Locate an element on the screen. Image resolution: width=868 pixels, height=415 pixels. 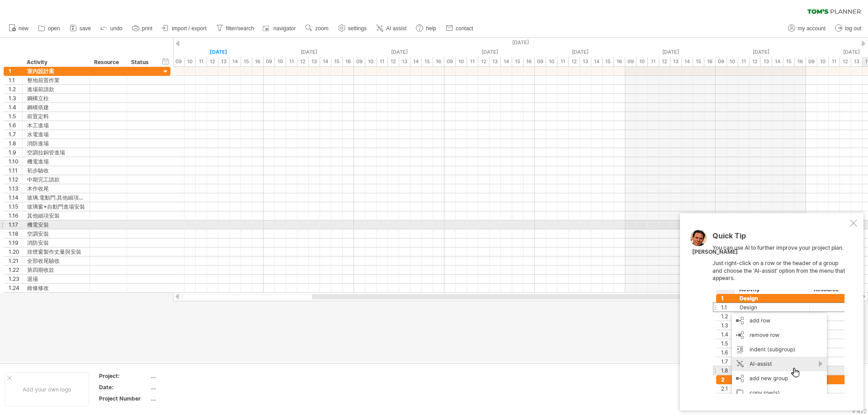
a: log out is located at coordinates (847, 28).